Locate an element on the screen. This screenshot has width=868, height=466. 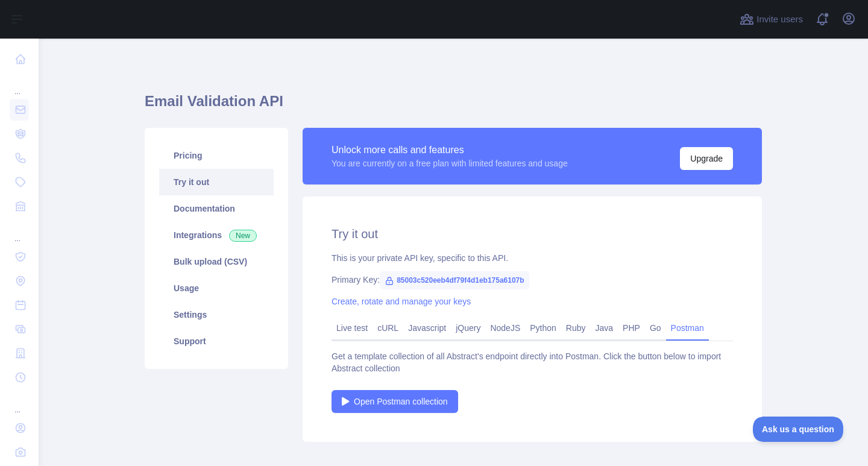
div: Primary Key: is located at coordinates (533, 280).